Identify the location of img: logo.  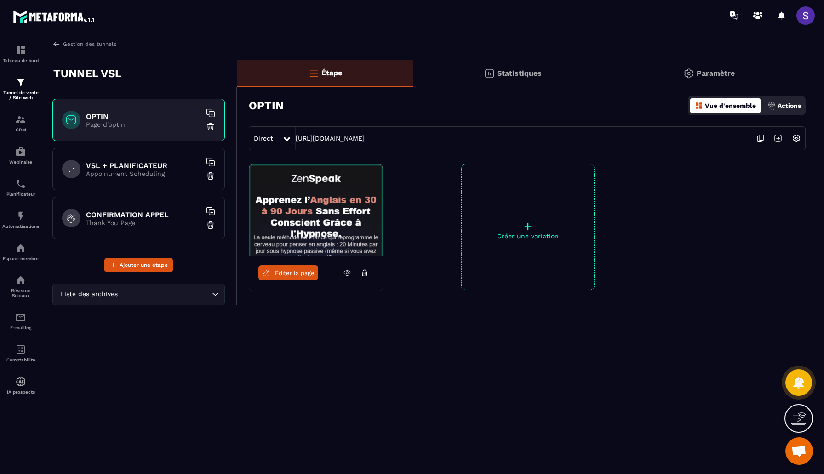
(54, 17).